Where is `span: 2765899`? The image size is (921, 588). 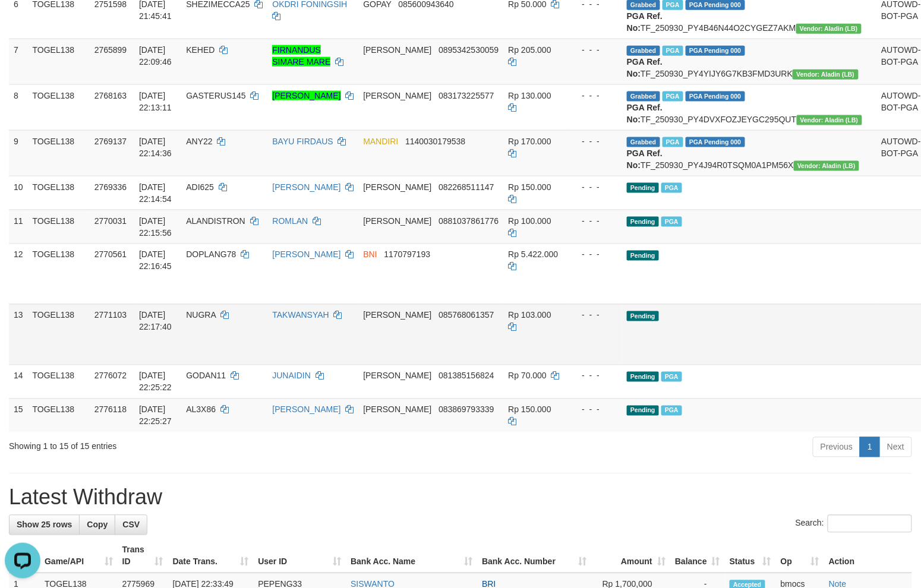 span: 2765899 is located at coordinates (110, 50).